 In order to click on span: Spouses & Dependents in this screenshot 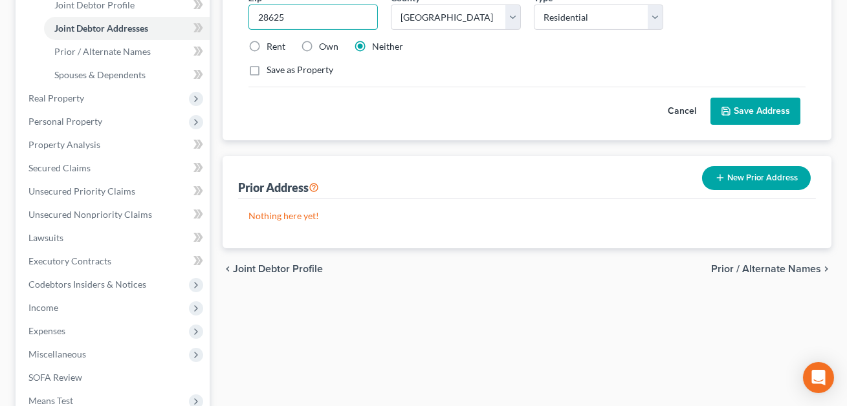, I will do `click(100, 74)`.